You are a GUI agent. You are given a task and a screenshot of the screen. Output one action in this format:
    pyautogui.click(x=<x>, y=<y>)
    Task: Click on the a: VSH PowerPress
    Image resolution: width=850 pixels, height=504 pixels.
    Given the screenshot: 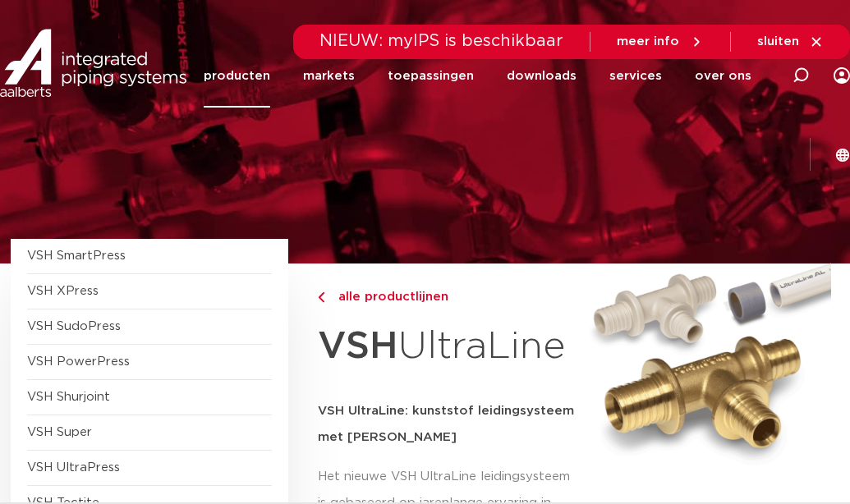 What is the action you would take?
    pyautogui.click(x=79, y=362)
    